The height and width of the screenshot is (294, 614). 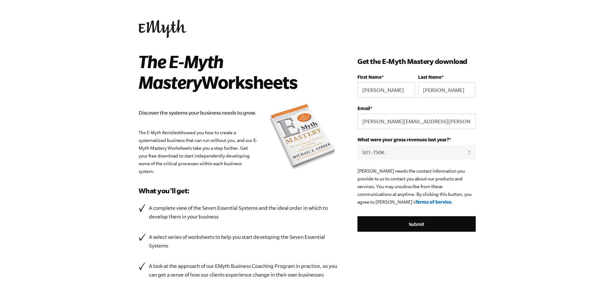 What do you see at coordinates (244, 212) in the screenshot?
I see `p: A complete view of the Seven Essential Systems and the ideal order in which to develop them in yo...` at bounding box center [244, 212].